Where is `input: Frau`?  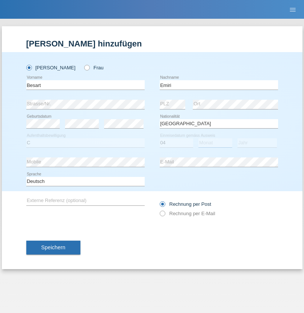
input: Frau is located at coordinates (86, 67).